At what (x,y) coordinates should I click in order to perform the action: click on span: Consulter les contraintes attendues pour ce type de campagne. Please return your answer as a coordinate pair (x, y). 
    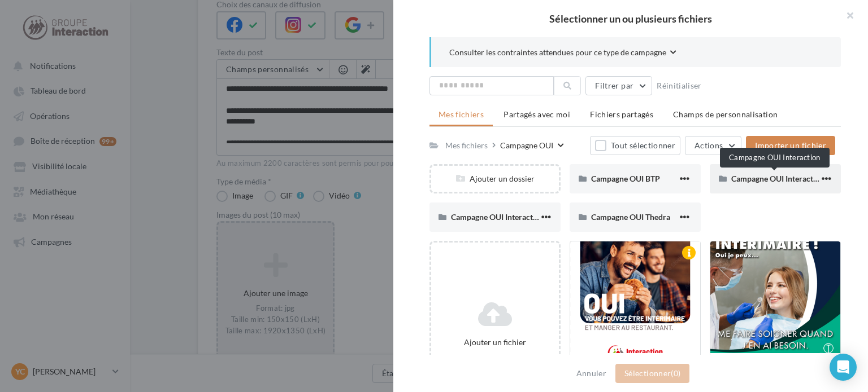
    Looking at the image, I should click on (558, 52).